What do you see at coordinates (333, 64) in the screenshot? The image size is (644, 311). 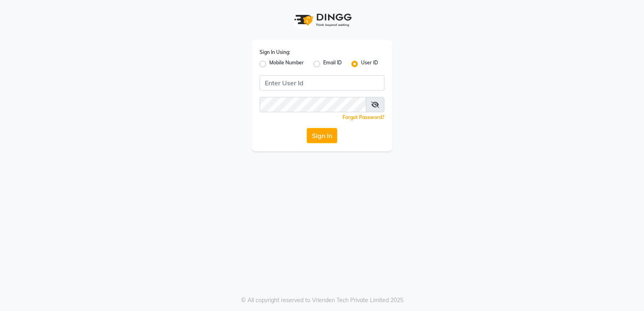 I see `label: Email ID` at bounding box center [333, 64].